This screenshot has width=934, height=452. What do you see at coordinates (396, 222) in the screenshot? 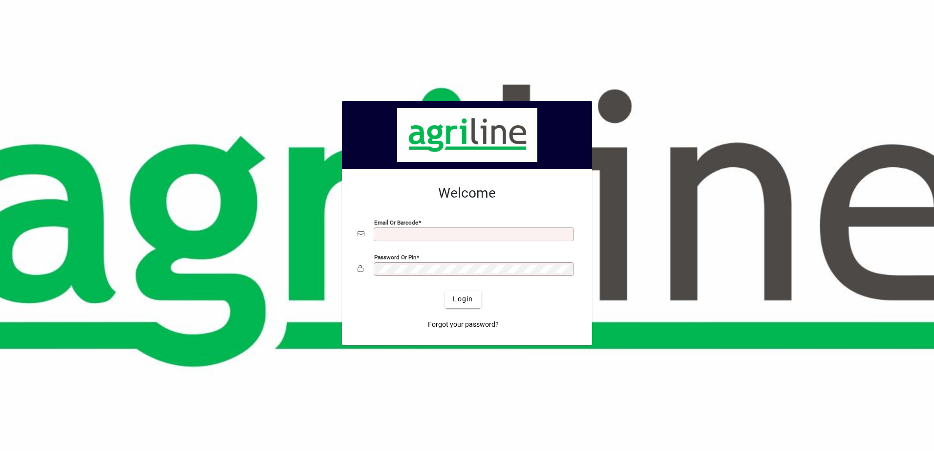
I see `mat-label: Email or Barcode` at bounding box center [396, 222].